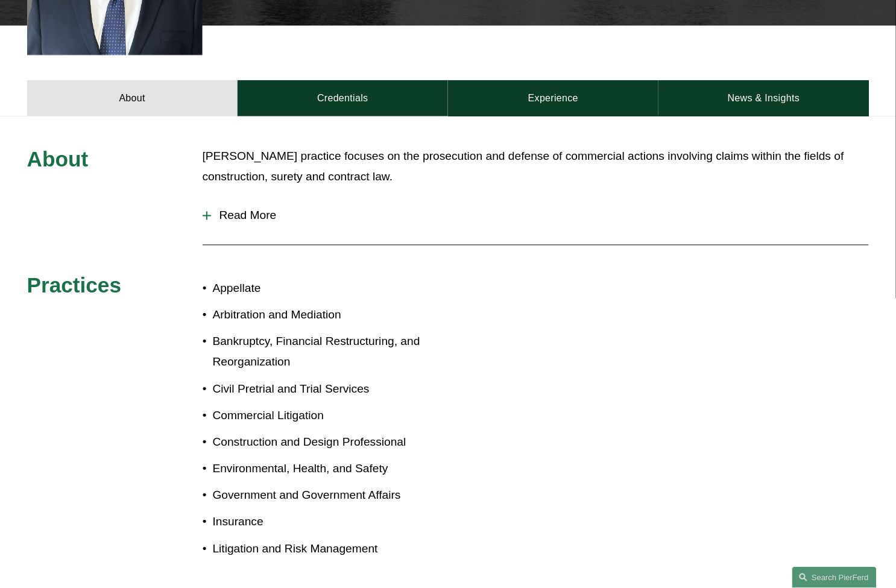 The width and height of the screenshot is (896, 588). What do you see at coordinates (536, 216) in the screenshot?
I see `button: Read More` at bounding box center [536, 216].